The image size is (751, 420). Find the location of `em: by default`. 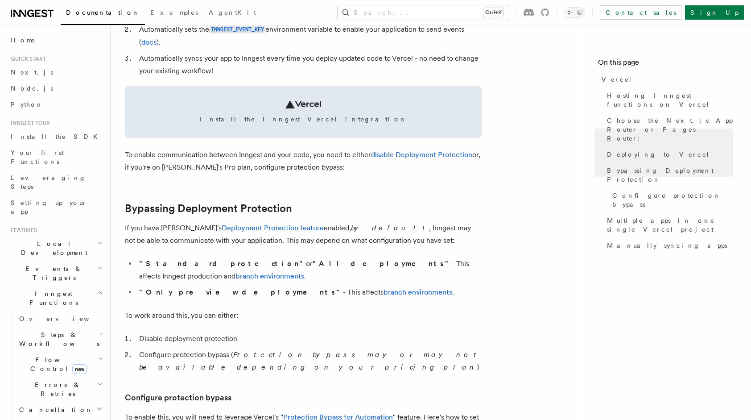

em: by default is located at coordinates (390, 227).